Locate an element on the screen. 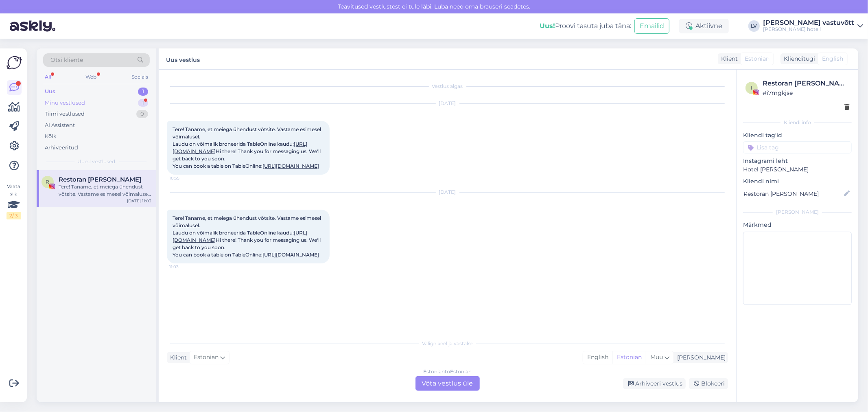 The height and width of the screenshot is (412, 868). div: Tiimi vestlused is located at coordinates (64, 114).